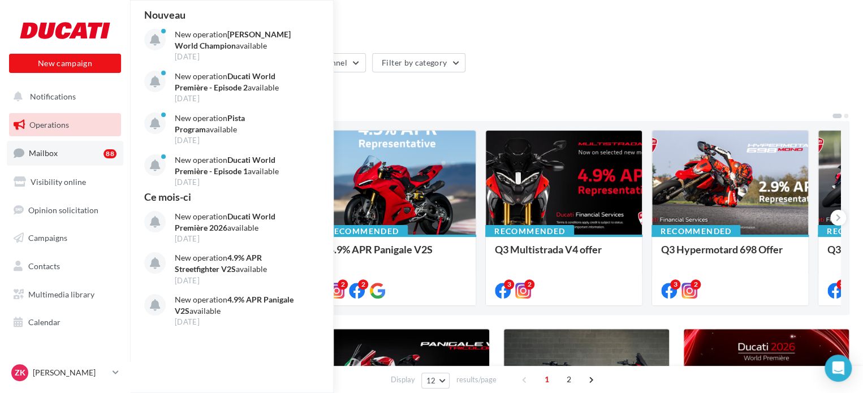 The image size is (863, 393). Describe the element at coordinates (44, 266) in the screenshot. I see `span: Contacts` at that location.